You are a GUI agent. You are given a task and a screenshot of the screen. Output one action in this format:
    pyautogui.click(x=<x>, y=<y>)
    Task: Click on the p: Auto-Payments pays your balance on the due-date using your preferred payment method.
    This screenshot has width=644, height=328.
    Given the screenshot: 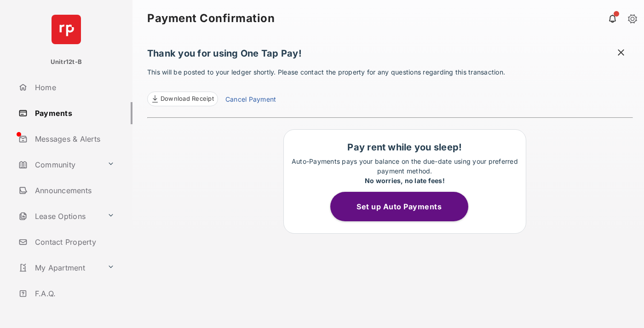 What is the action you would take?
    pyautogui.click(x=405, y=171)
    